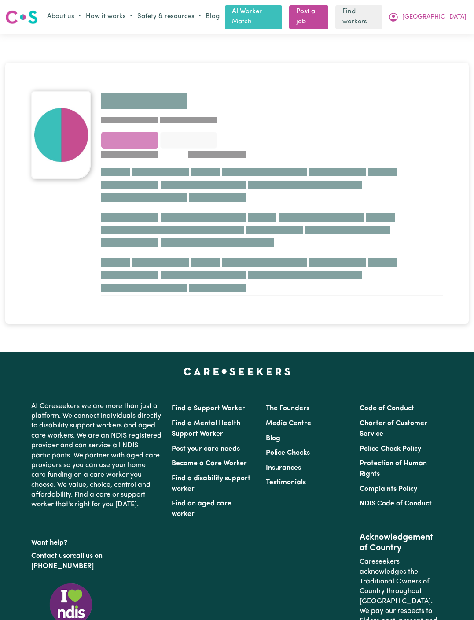 This screenshot has height=620, width=474. What do you see at coordinates (170, 17) in the screenshot?
I see `button: Safety & resources` at bounding box center [170, 17].